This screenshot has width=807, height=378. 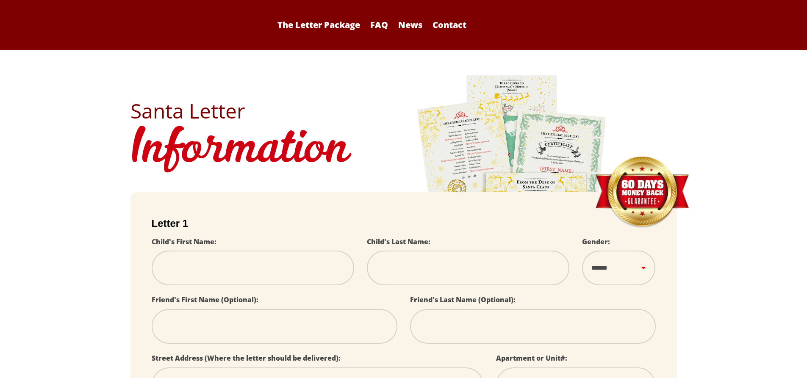 I want to click on label: Child's Last Name:, so click(x=399, y=242).